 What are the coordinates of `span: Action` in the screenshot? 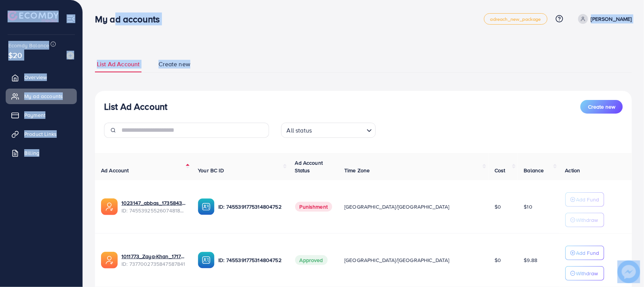 It's located at (572, 171).